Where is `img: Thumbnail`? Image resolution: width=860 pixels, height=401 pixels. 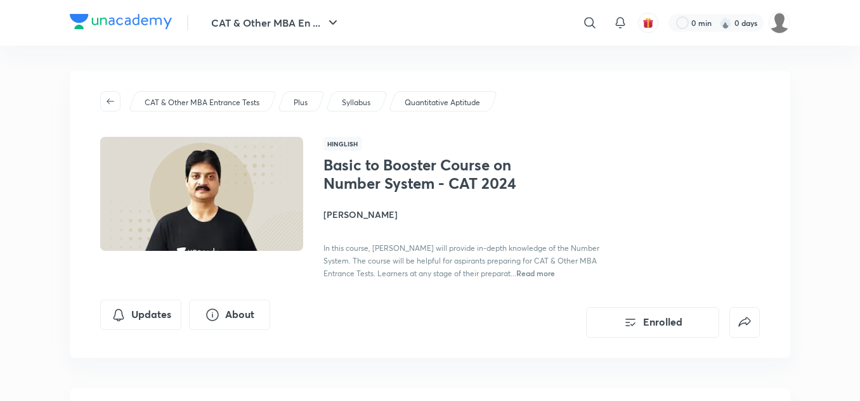 img: Thumbnail is located at coordinates (202, 194).